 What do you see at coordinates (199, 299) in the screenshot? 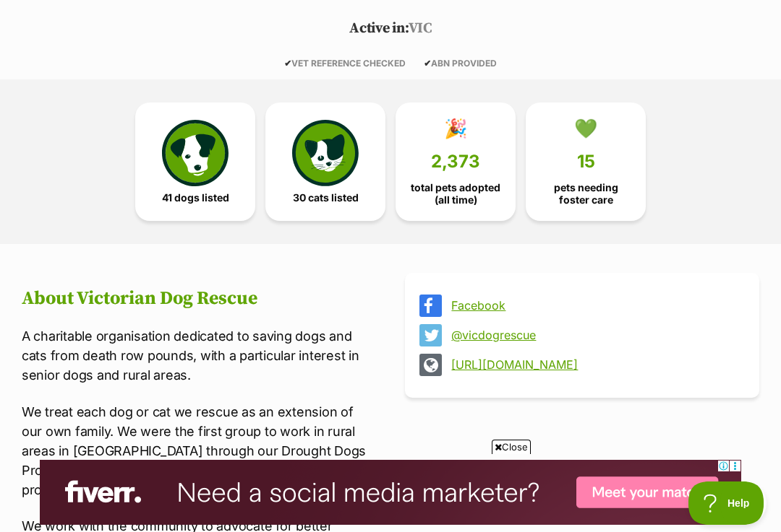
I see `h2: About Victorian Dog Rescue` at bounding box center [199, 299].